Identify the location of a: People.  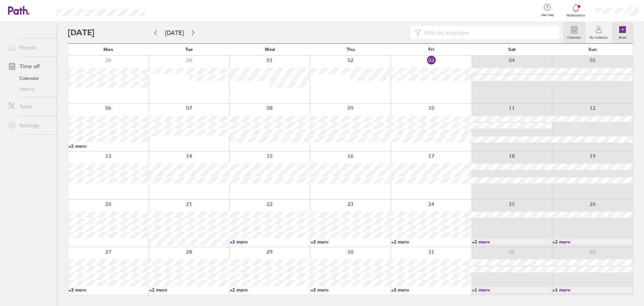
(29, 47).